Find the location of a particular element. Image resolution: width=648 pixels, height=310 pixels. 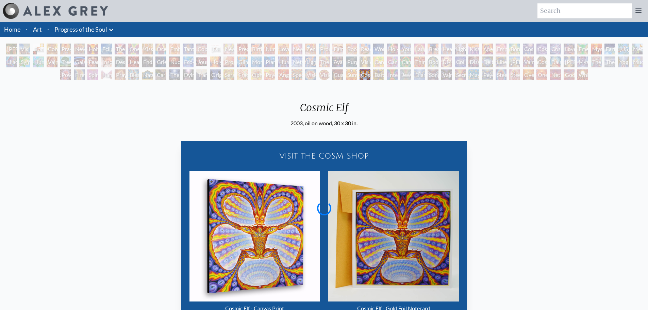

div: DMT - The Spirit Molecule is located at coordinates (447, 62).